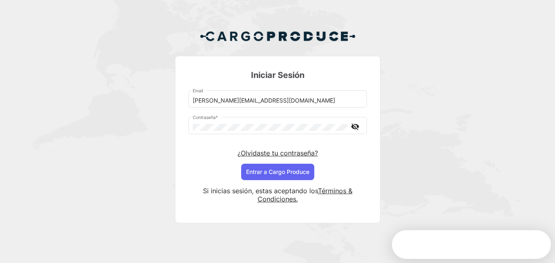 Image resolution: width=555 pixels, height=263 pixels. I want to click on input: Email, so click(277, 101).